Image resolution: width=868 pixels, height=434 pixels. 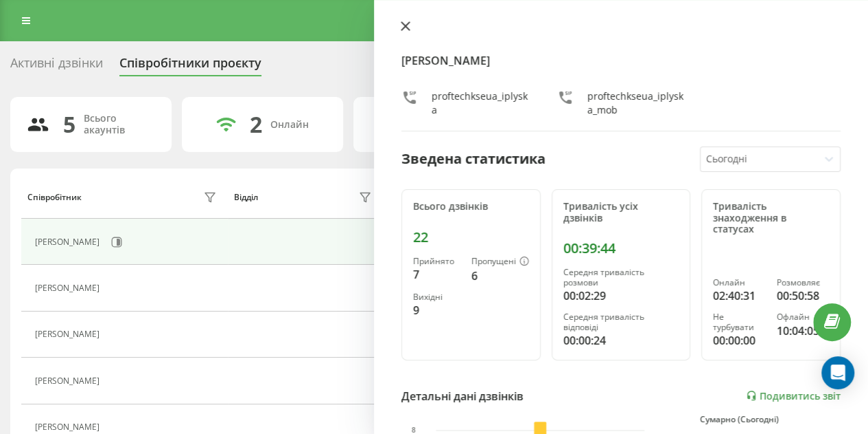 What do you see at coordinates (622, 277) in the screenshot?
I see `div: Середня тривалість розмови` at bounding box center [622, 277].